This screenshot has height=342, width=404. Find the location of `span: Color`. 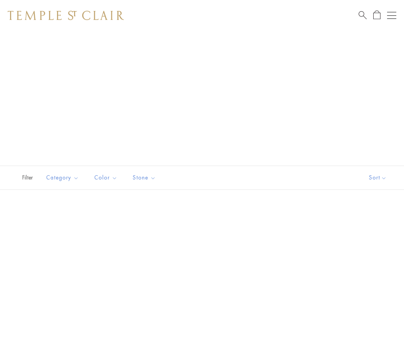

span: Color is located at coordinates (107, 177).